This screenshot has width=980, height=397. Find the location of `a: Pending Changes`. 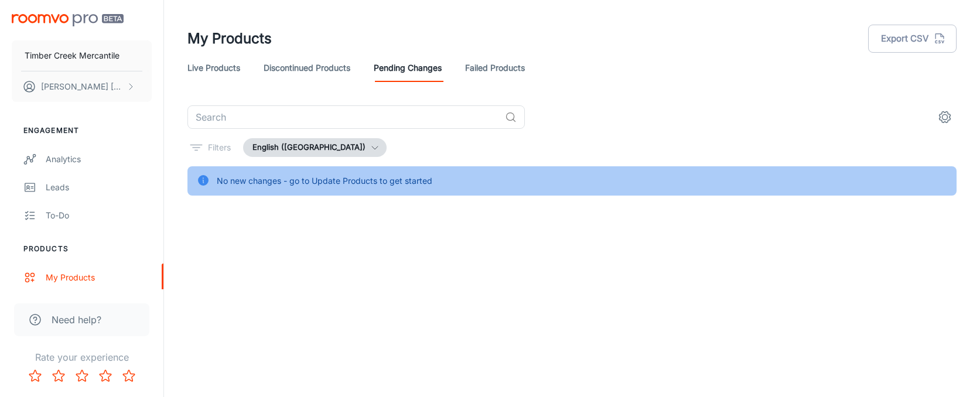

a: Pending Changes is located at coordinates (408, 68).